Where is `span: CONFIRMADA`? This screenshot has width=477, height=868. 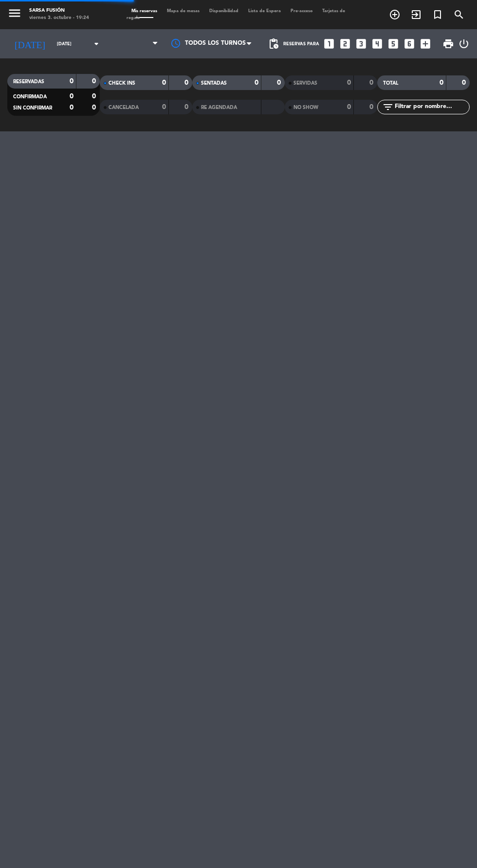
span: CONFIRMADA is located at coordinates (30, 97).